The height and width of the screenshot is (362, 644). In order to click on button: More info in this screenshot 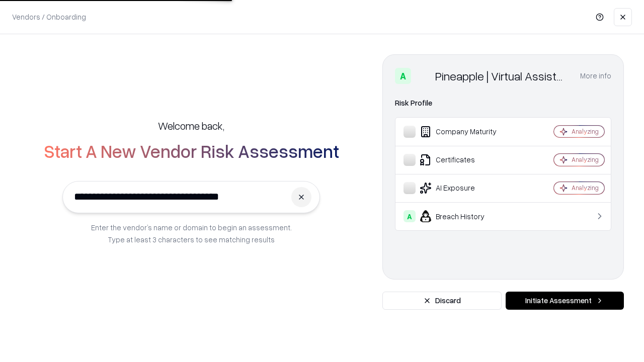, I will do `click(596, 76)`.